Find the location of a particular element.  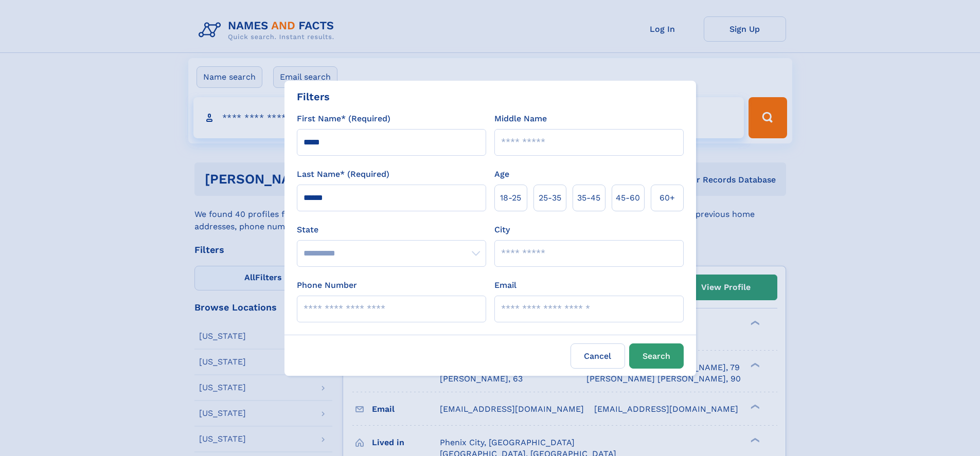

label: State is located at coordinates (391, 230).